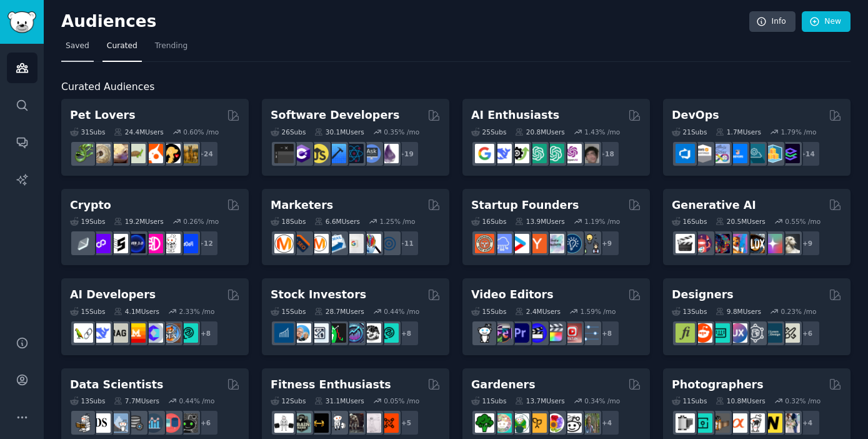 This screenshot has width=868, height=439. Describe the element at coordinates (703, 243) in the screenshot. I see `img: dalle2` at that location.